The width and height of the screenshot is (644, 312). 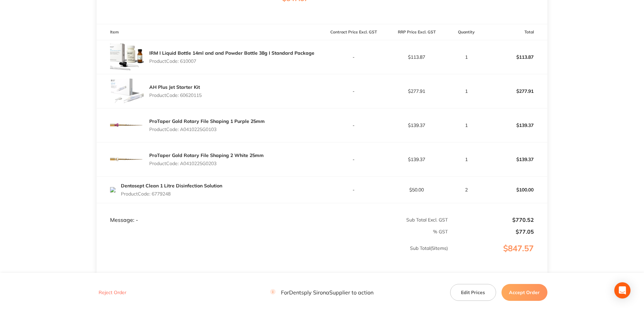 What do you see at coordinates (172, 186) in the screenshot?
I see `a: Dentosept Clean 1 Litre Disinfection Solution` at bounding box center [172, 186].